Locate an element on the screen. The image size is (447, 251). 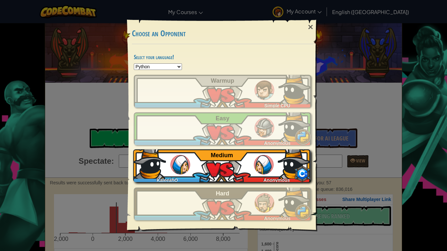
h4: Select your language! is located at coordinates (222, 57).